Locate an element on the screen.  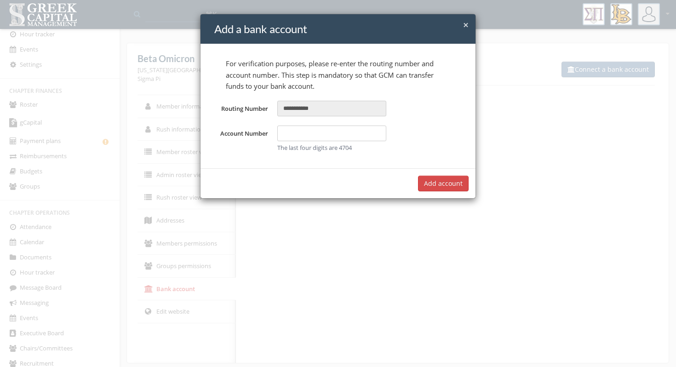
div: The last four digits are 4704 is located at coordinates (332, 148).